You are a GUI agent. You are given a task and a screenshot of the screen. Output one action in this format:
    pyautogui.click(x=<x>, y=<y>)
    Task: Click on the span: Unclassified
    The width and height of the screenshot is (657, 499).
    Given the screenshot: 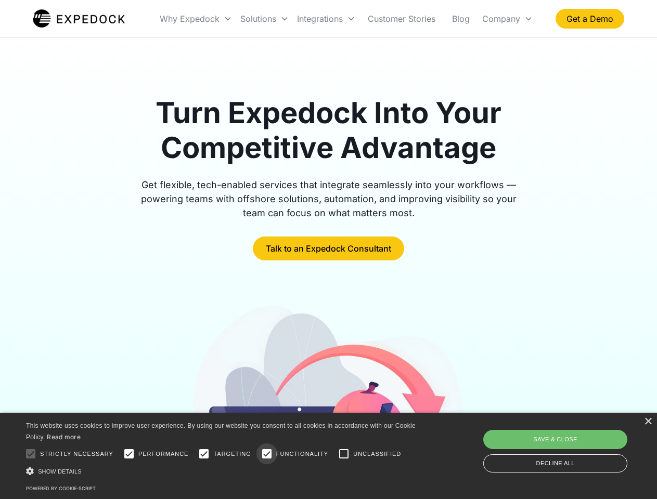 What is the action you would take?
    pyautogui.click(x=377, y=454)
    